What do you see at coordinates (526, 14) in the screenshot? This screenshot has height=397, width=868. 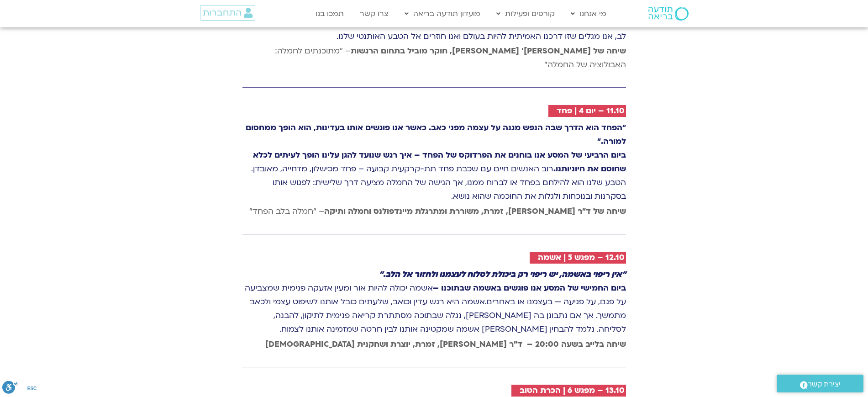 I see `a: קורסים ופעילות` at bounding box center [526, 14].